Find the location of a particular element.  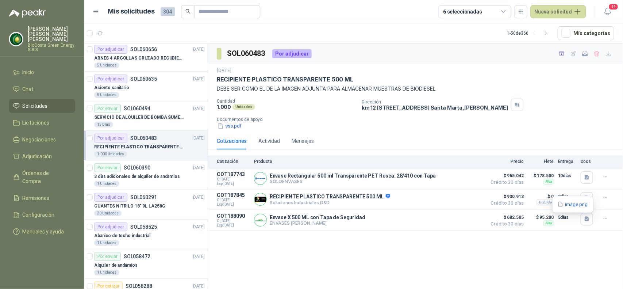

a: Chat is located at coordinates (42, 89).